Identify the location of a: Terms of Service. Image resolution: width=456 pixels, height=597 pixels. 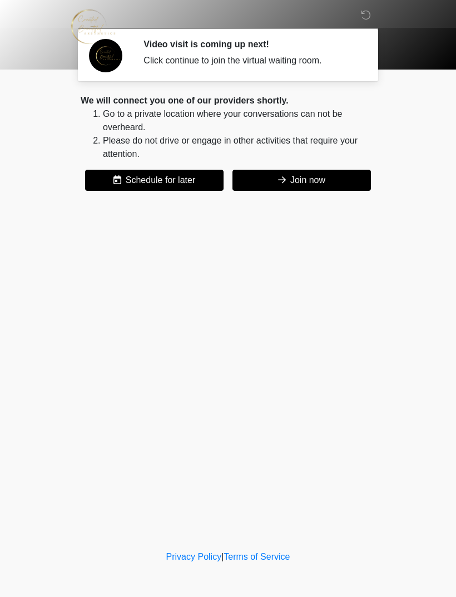
(257, 556).